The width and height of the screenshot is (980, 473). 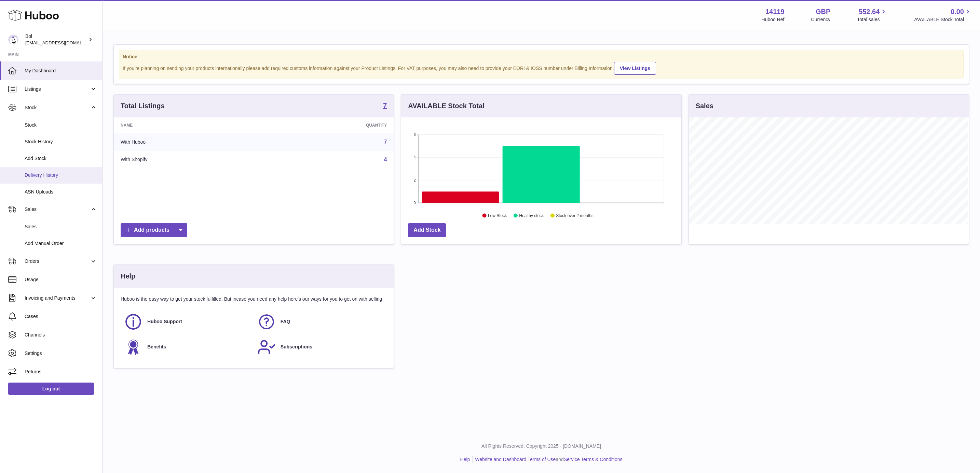 What do you see at coordinates (320, 322) in the screenshot?
I see `a: FAQ` at bounding box center [320, 322].